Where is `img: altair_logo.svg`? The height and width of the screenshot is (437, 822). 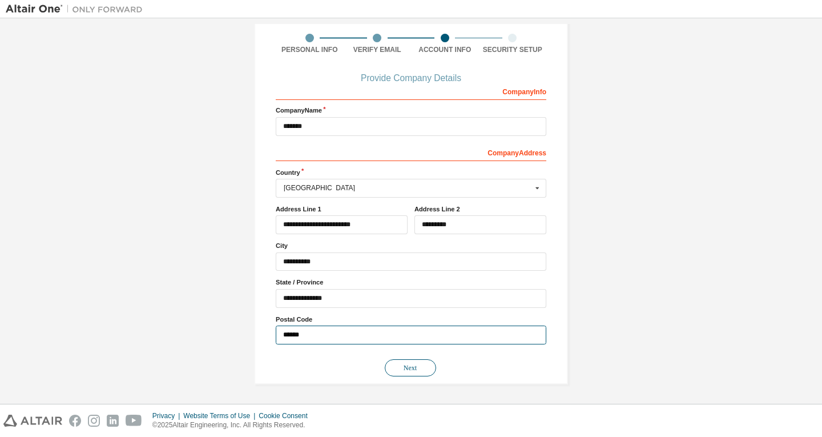 img: altair_logo.svg is located at coordinates (33, 420).